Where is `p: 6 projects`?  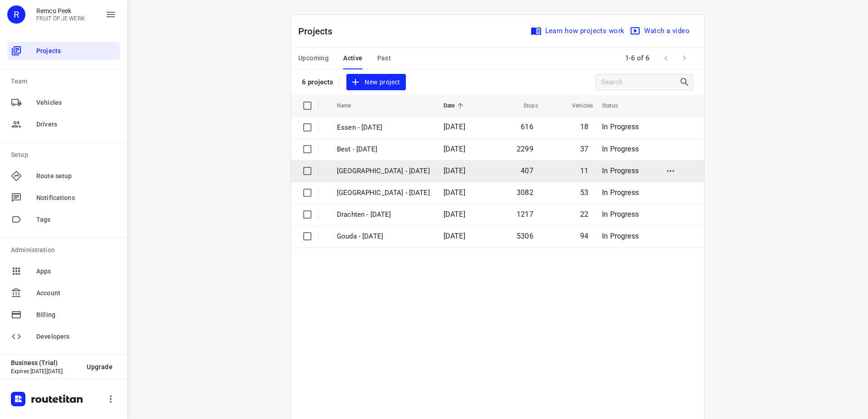
p: 6 projects is located at coordinates (317, 82).